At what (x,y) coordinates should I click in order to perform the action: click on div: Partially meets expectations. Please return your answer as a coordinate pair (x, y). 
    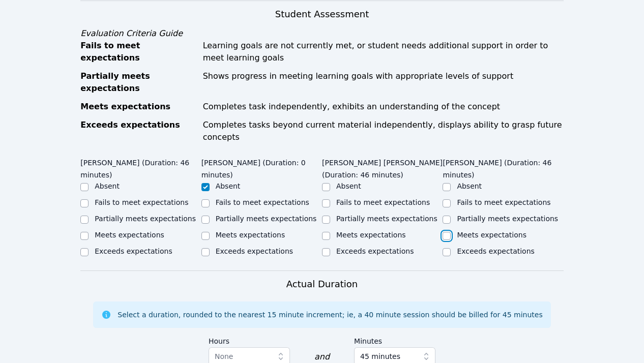
    Looking at the image, I should click on (138, 83).